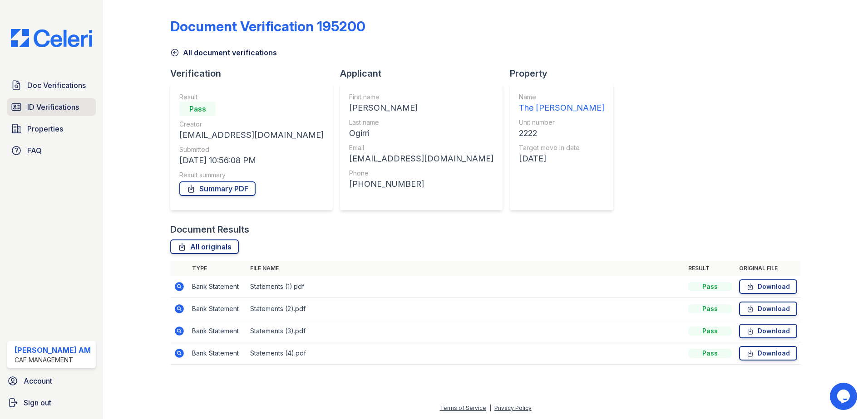 The image size is (868, 419). Describe the element at coordinates (252, 97) in the screenshot. I see `div: Result` at that location.